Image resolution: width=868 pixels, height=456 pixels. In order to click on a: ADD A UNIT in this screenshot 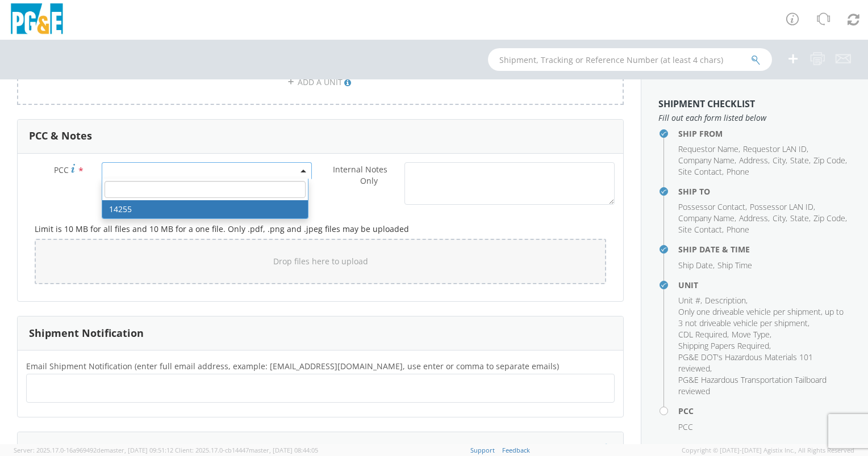, I will do `click(321, 83)`.